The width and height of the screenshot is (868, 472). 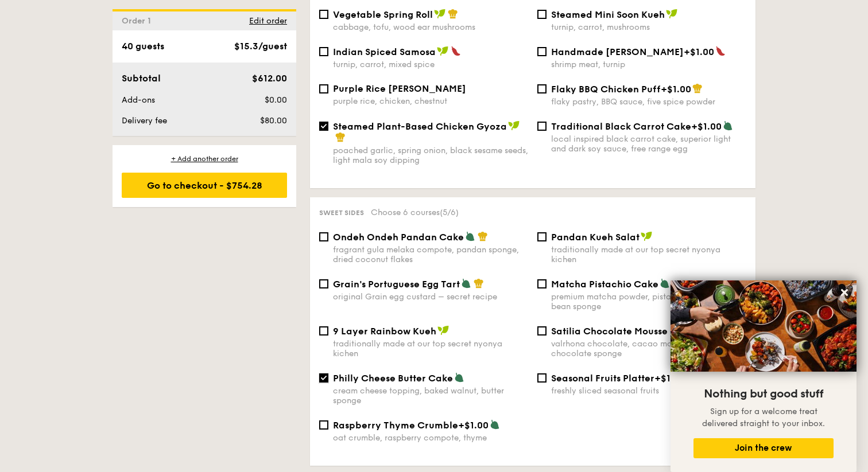 I want to click on span: Steamed Mini Soon Kueh, so click(x=608, y=14).